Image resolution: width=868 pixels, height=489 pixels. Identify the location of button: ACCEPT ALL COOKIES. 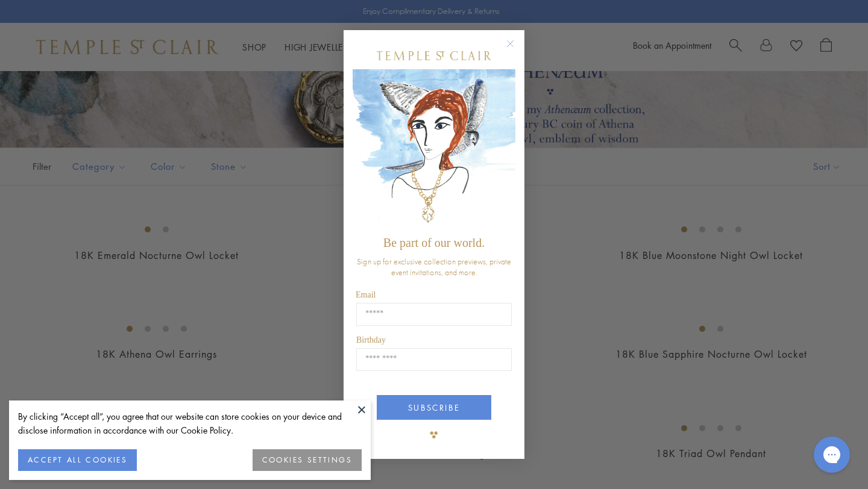
(78, 461).